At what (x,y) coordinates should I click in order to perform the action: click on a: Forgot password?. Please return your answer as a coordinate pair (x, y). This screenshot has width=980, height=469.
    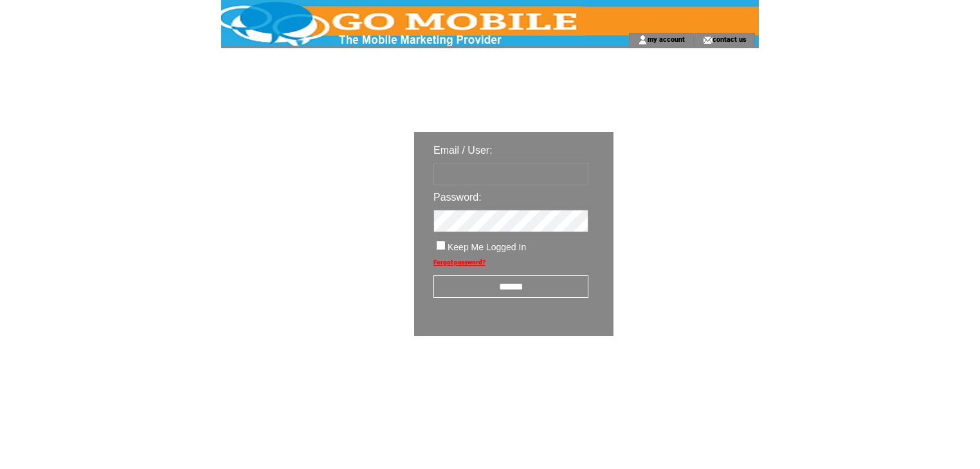
    Looking at the image, I should click on (459, 261).